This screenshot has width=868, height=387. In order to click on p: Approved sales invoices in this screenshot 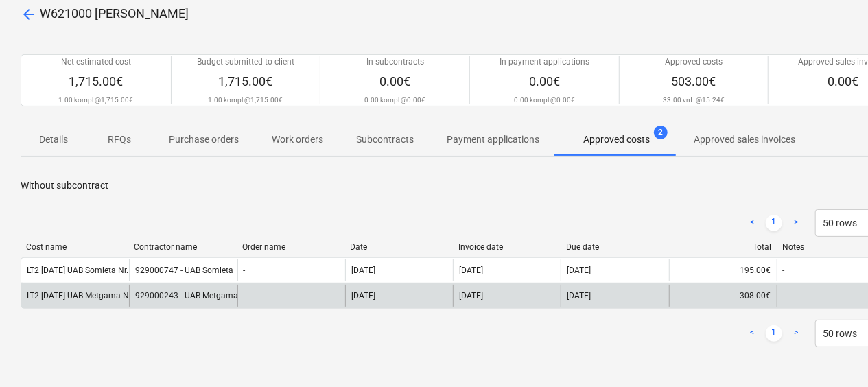, I will do `click(745, 139)`.